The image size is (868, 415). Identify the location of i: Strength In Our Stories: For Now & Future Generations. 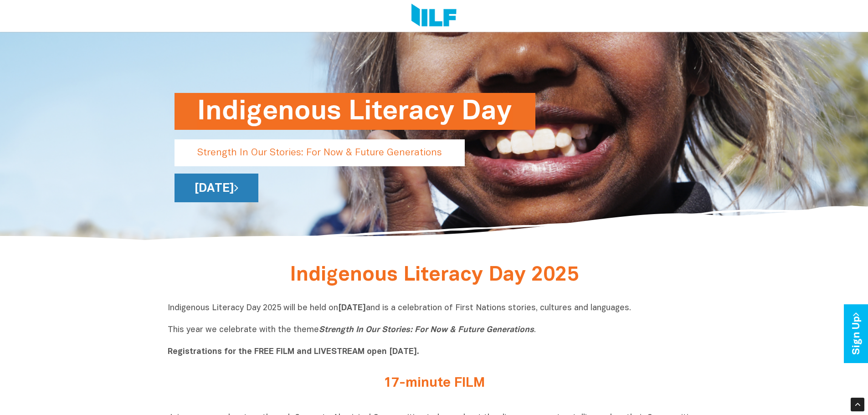
(426, 330).